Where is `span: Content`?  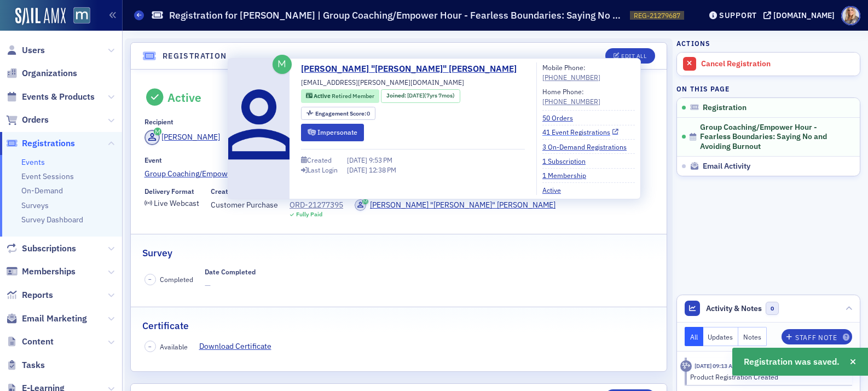
span: Content is located at coordinates (38, 342).